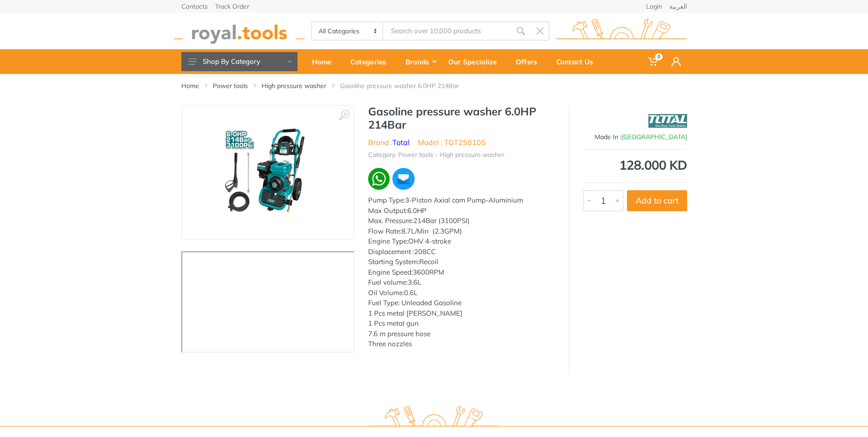 This screenshot has width=868, height=437. What do you see at coordinates (461, 323) in the screenshot?
I see `div: 1 Pcs metal gun` at bounding box center [461, 323].